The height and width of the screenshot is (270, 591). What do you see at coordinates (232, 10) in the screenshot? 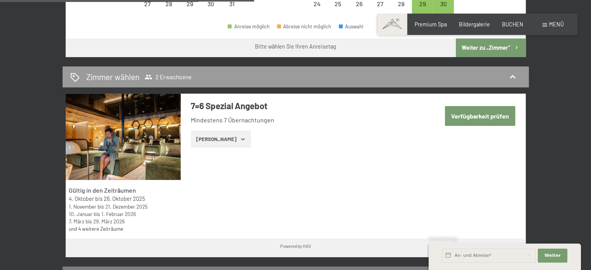
I see `div: 31` at bounding box center [232, 10].